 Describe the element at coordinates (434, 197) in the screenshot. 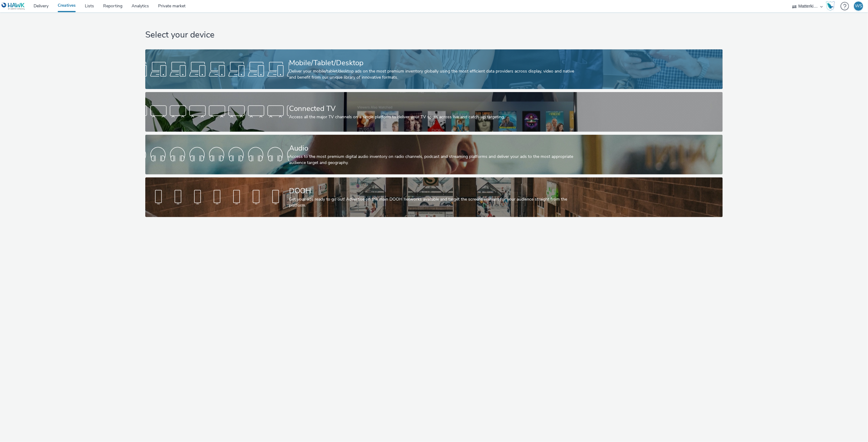

I see `a: DOOHGet your ads ready to go out! Advertise on the main DOOH networks available and target the sc...` at that location.